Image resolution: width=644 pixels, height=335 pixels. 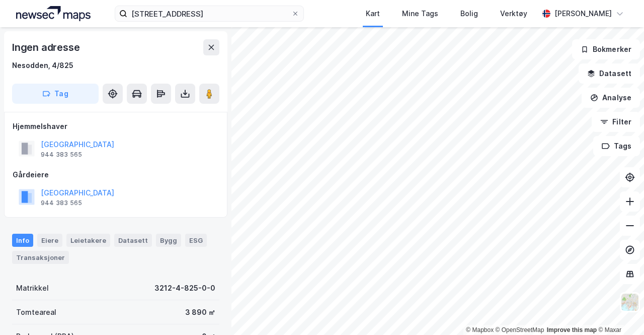 What do you see at coordinates (55, 94) in the screenshot?
I see `button: Tag` at bounding box center [55, 94].